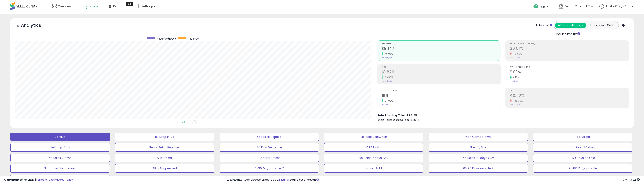 The width and height of the screenshot is (644, 184). Describe the element at coordinates (38, 180) in the screenshot. I see `div: seller snap | |` at that location.